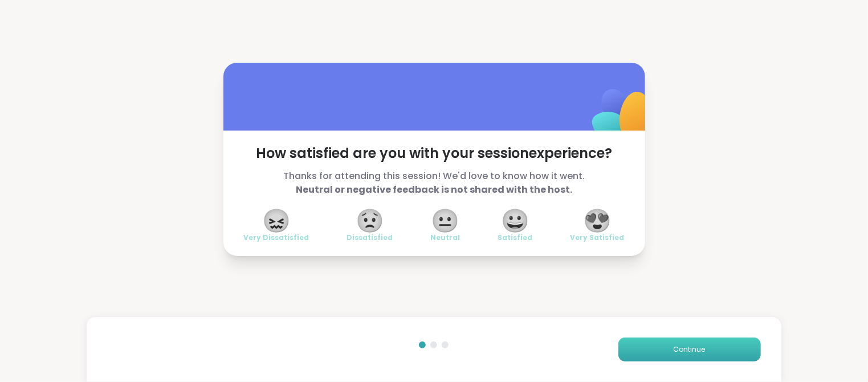 The height and width of the screenshot is (382, 868). I want to click on span: How satisfied are you with your session experience?, so click(434, 153).